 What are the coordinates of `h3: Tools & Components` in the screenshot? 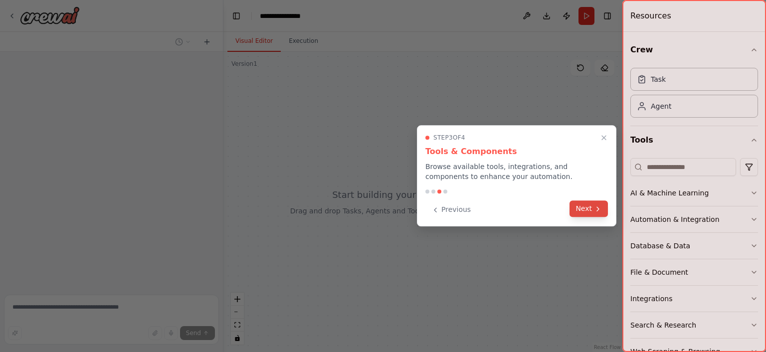 It's located at (516, 152).